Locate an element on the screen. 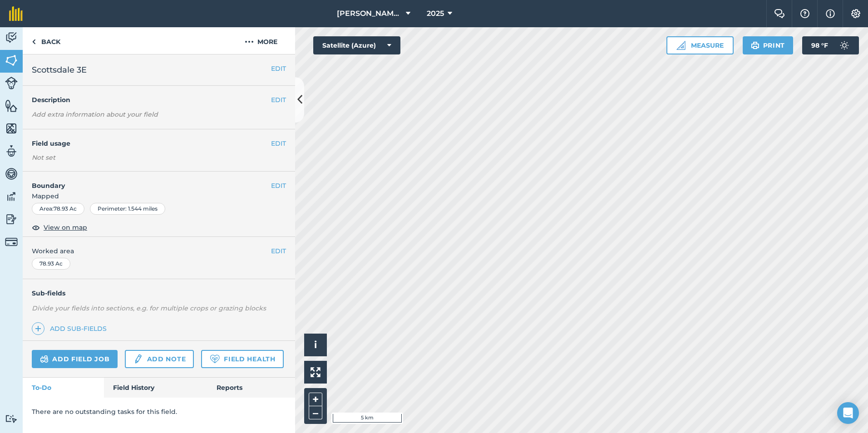 The width and height of the screenshot is (868, 433). a: To-Do is located at coordinates (63, 388).